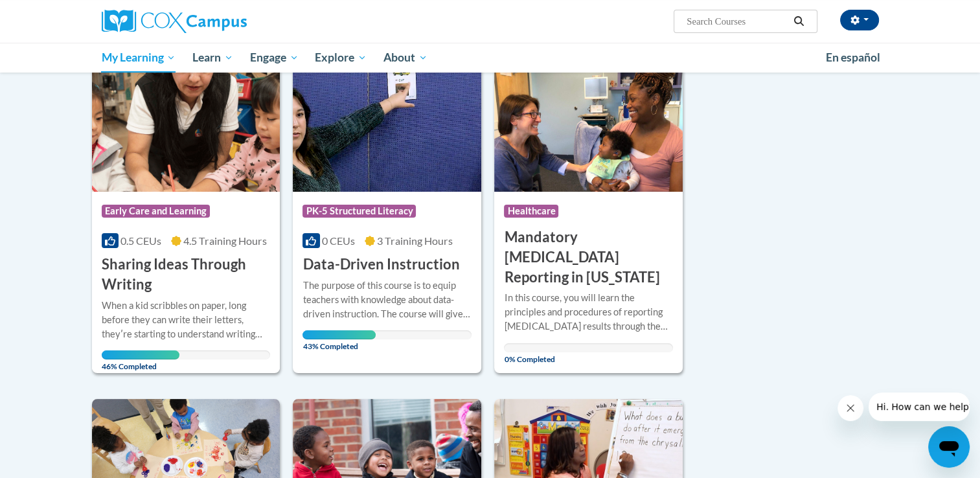 This screenshot has height=478, width=980. Describe the element at coordinates (274, 58) in the screenshot. I see `span: Engage` at that location.